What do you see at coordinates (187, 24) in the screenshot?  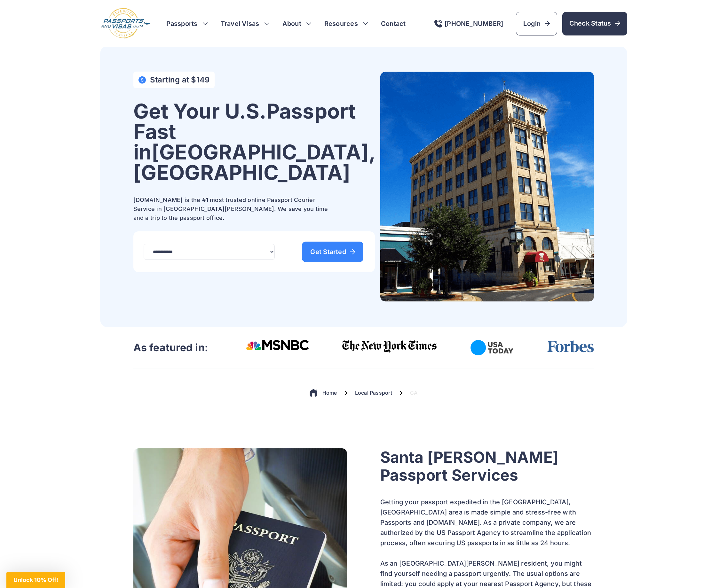 I see `h3: Passports` at bounding box center [187, 24].